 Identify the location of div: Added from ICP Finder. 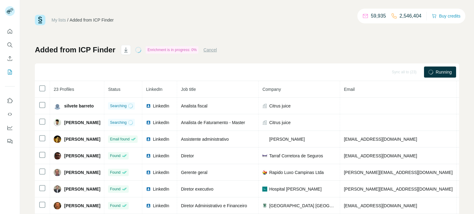
(92, 20).